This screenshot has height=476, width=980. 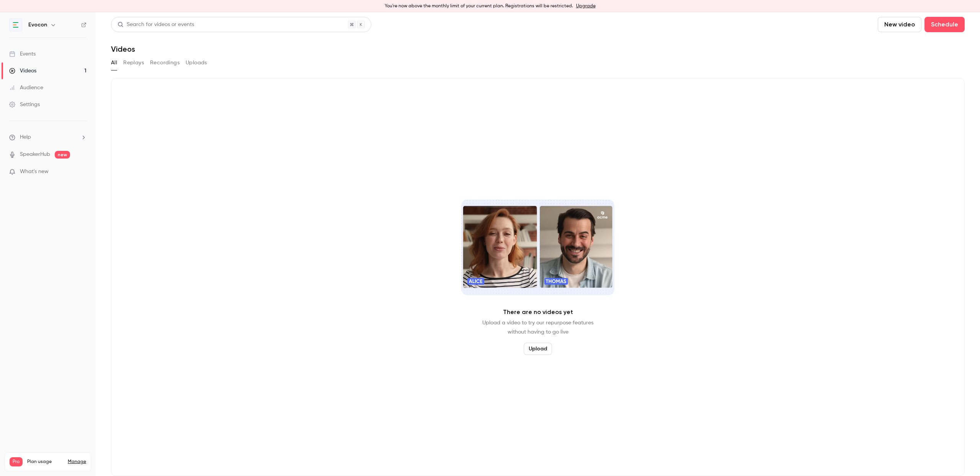 What do you see at coordinates (24, 105) in the screenshot?
I see `div: Settings` at bounding box center [24, 105].